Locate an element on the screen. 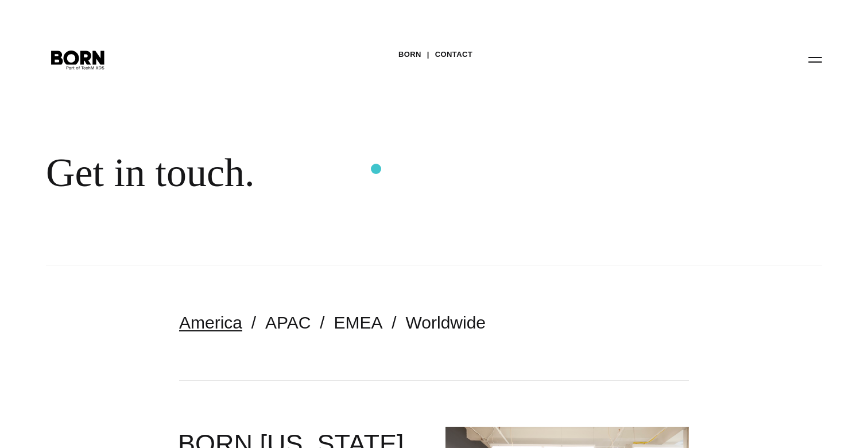 The height and width of the screenshot is (448, 868). a: Contact is located at coordinates (453, 54).